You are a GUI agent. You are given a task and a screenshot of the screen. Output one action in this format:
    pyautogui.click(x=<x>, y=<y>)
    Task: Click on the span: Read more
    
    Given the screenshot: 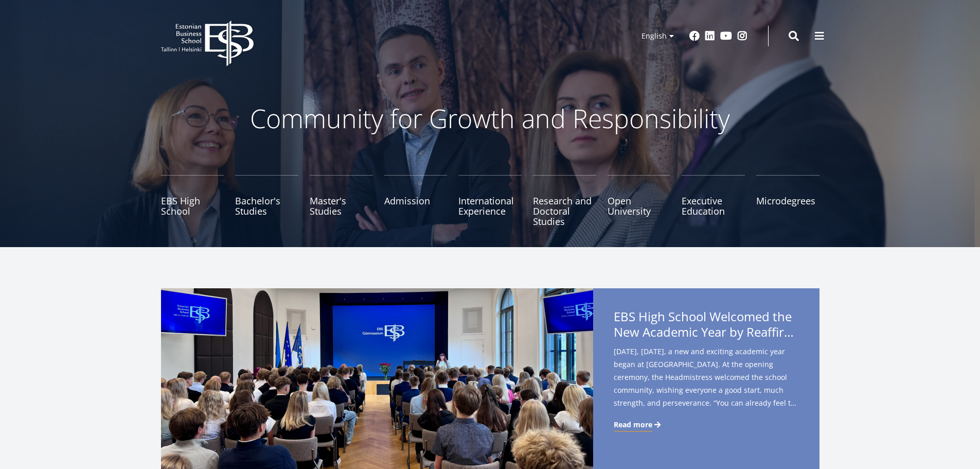 What is the action you would take?
    pyautogui.click(x=633, y=424)
    